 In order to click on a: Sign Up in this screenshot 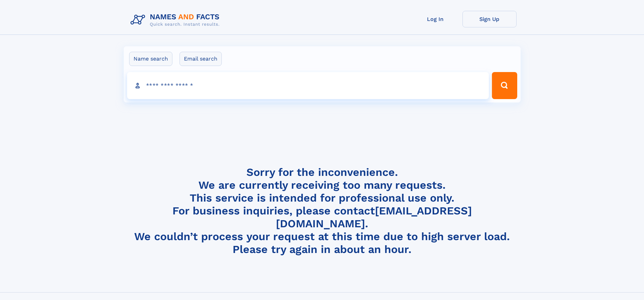, I will do `click(490, 19)`.